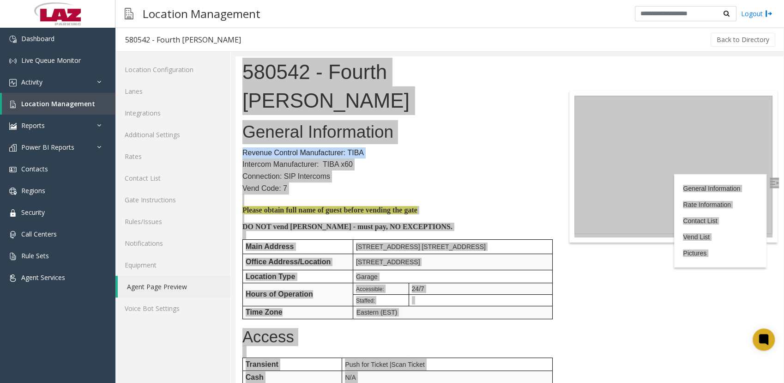 Image resolution: width=784 pixels, height=383 pixels. I want to click on a: Rules/Issues, so click(173, 221).